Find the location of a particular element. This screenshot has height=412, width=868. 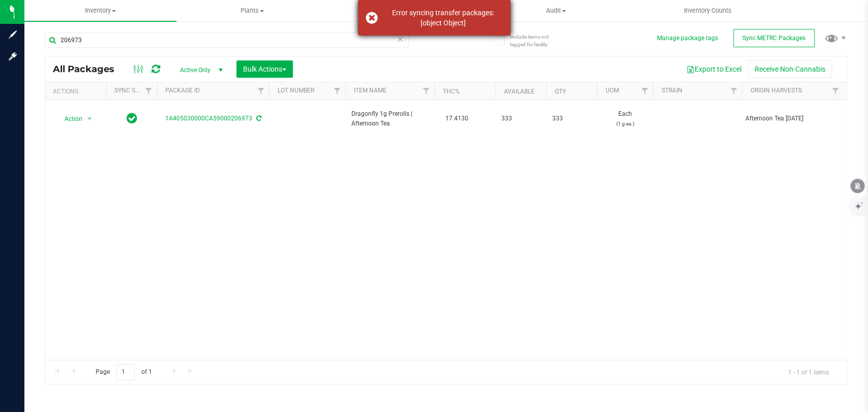

a: Qty is located at coordinates (560, 91).